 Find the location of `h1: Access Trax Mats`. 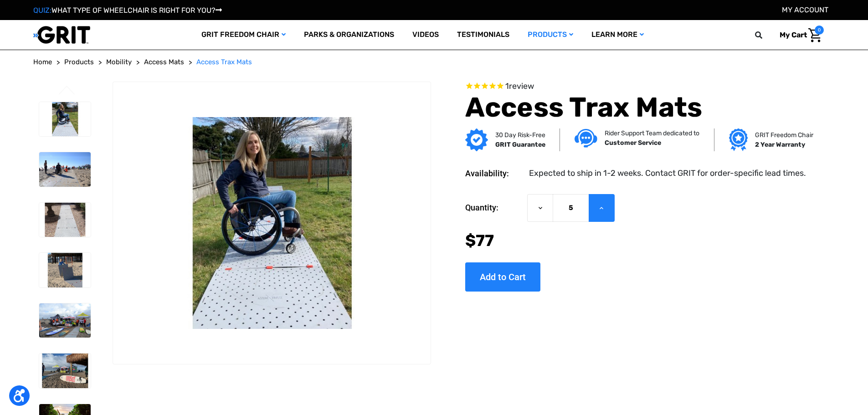

h1: Access Trax Mats is located at coordinates (638, 107).